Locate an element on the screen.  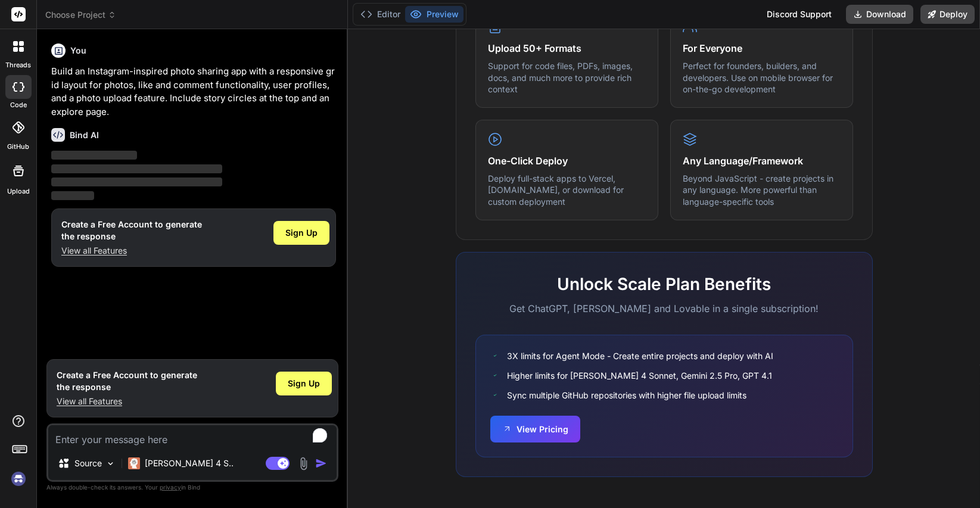
span: 3X limits for Agent Mode - Create entire projects and deploy with AI is located at coordinates (640, 356).